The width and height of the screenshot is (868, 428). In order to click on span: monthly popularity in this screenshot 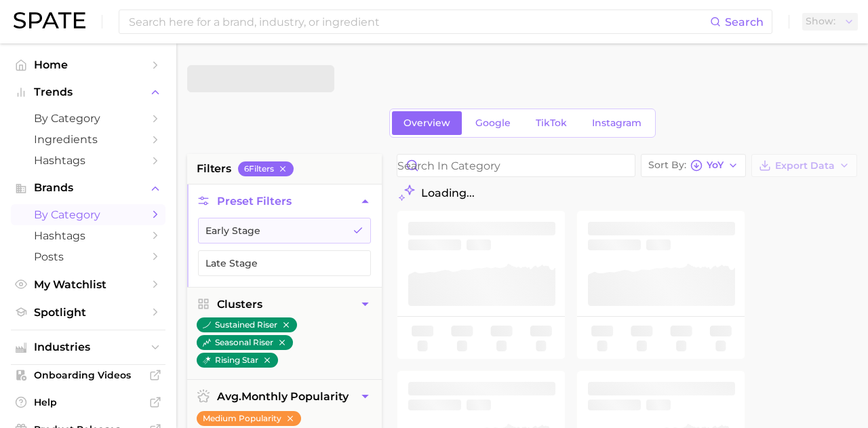, I will do `click(283, 396)`.